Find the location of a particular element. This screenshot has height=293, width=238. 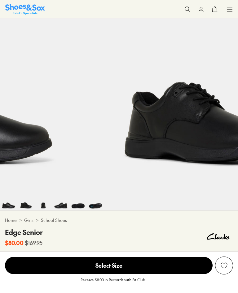

s: $169.95 is located at coordinates (33, 243).